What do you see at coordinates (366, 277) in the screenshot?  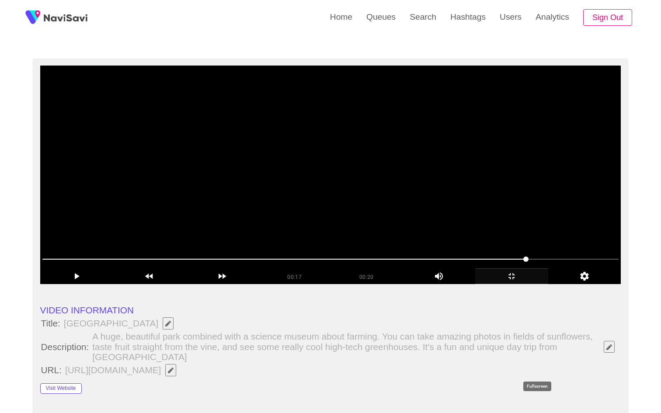 I see `span: 00:20` at bounding box center [366, 277].